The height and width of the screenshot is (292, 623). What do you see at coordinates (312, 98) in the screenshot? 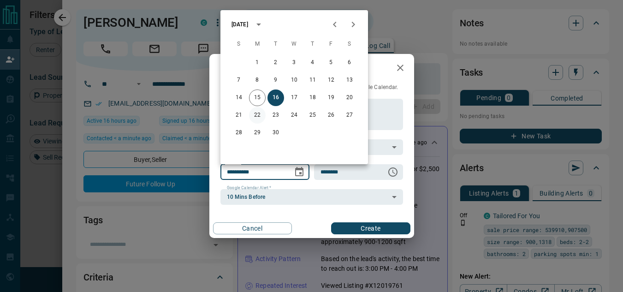
I see `button: 18` at bounding box center [312, 98].